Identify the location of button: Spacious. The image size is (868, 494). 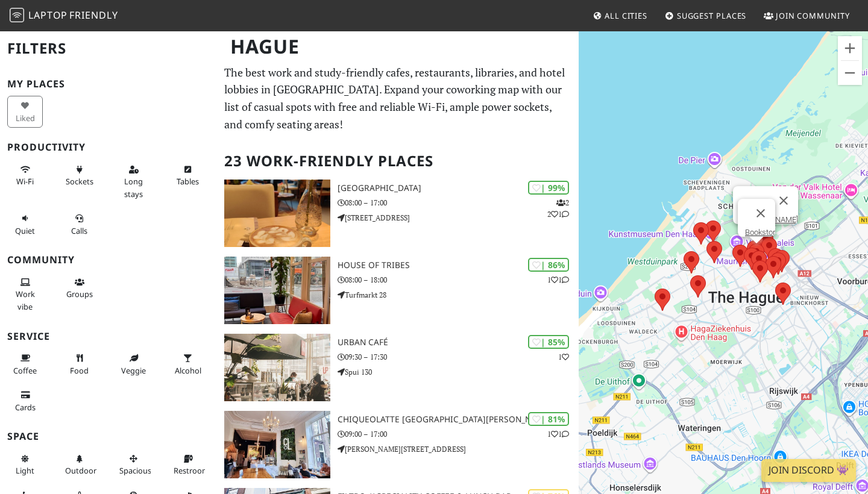
(133, 464).